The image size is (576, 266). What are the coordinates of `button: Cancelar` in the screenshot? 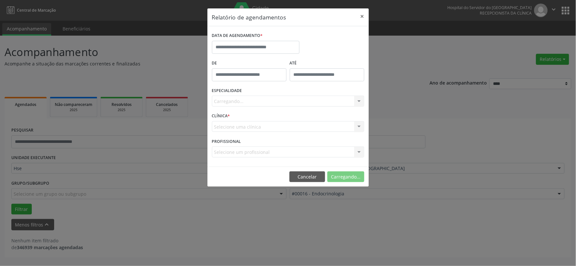 It's located at (307, 177).